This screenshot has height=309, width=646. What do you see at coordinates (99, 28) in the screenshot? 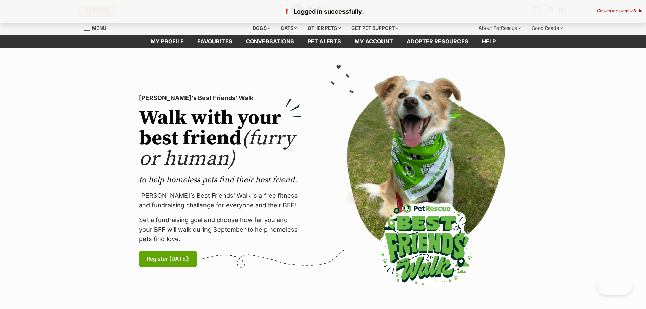
I see `span: Menu` at bounding box center [99, 28].